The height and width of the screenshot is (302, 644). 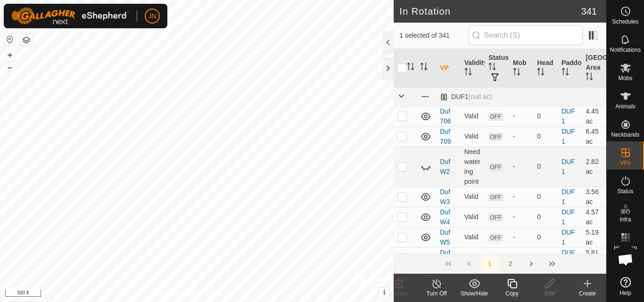 I want to click on a: Duf 706, so click(x=445, y=116).